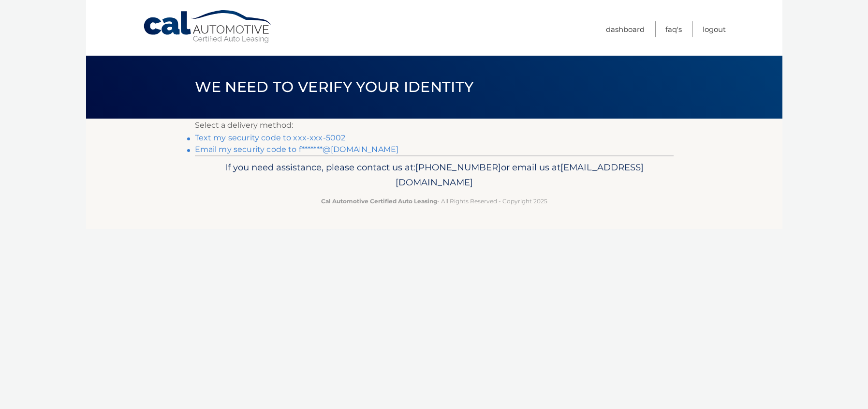 This screenshot has height=409, width=868. Describe the element at coordinates (334, 86) in the screenshot. I see `span: We need to verify your identity` at that location.